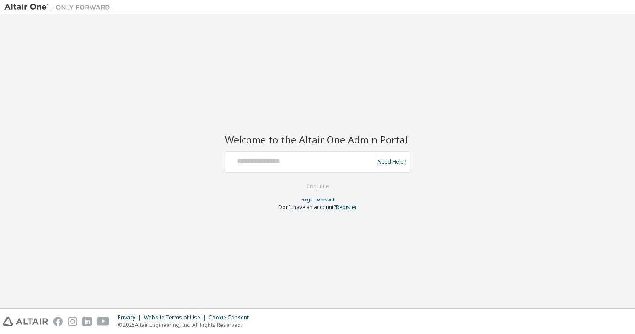  I want to click on img: altair_logo.svg, so click(25, 321).